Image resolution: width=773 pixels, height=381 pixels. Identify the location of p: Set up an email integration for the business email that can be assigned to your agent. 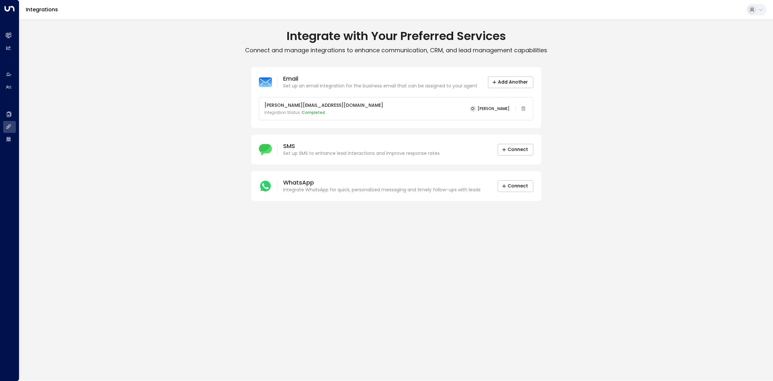
(380, 86).